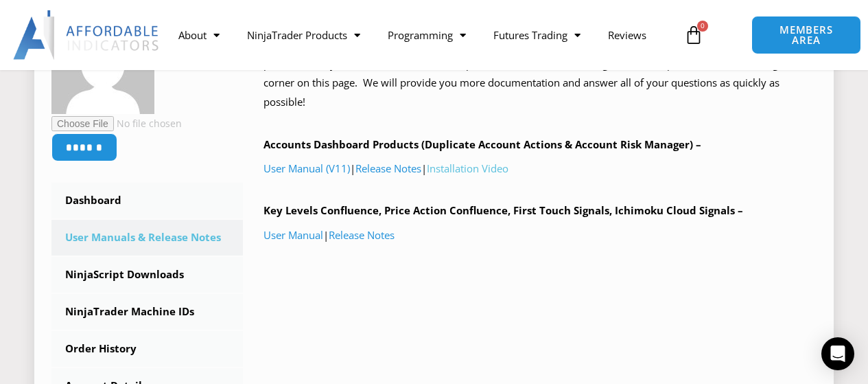 This screenshot has width=868, height=384. I want to click on a: Order History, so click(147, 349).